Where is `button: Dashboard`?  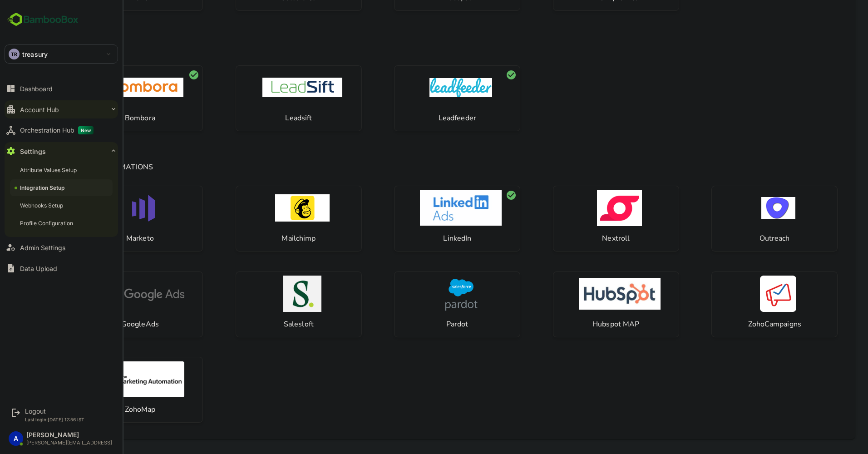 button: Dashboard is located at coordinates (61, 89).